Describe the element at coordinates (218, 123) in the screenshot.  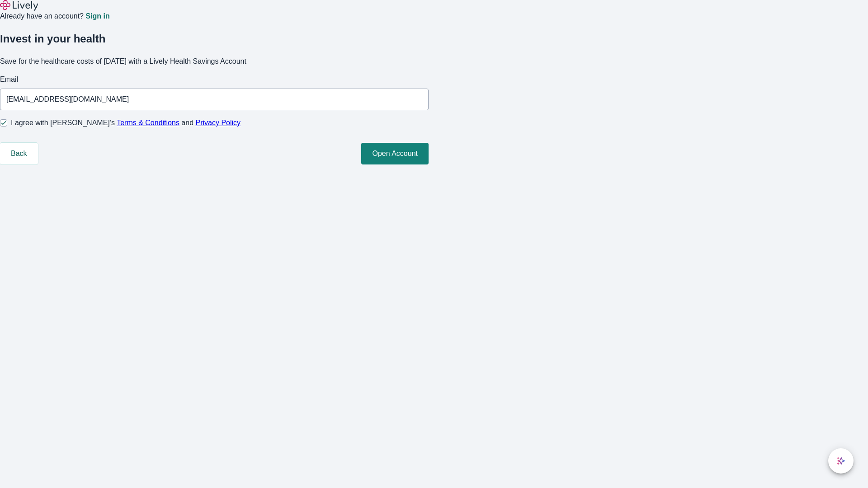
I see `a: Privacy Policy` at that location.